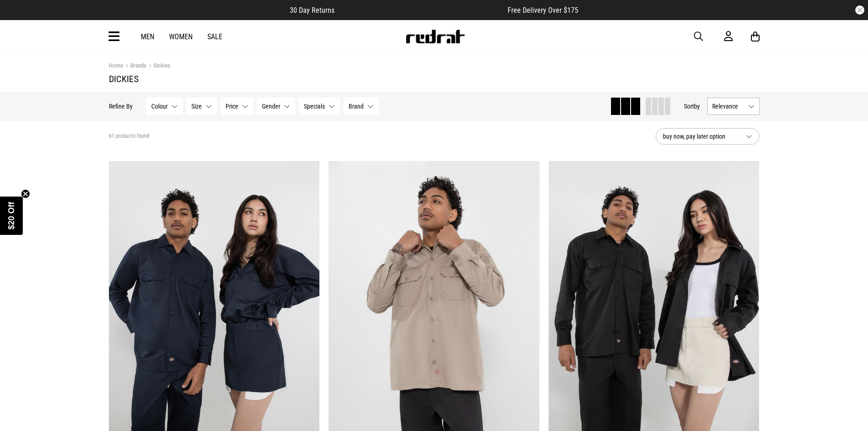  Describe the element at coordinates (543, 10) in the screenshot. I see `span: Free Delivery Over $175` at that location.